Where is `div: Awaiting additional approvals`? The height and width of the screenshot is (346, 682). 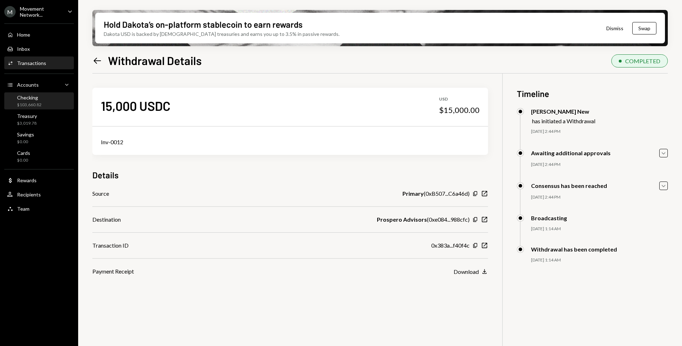 div: Awaiting additional approvals is located at coordinates (570, 153).